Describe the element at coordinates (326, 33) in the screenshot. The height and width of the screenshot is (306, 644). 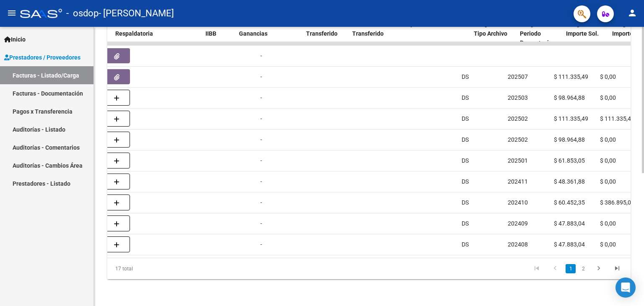
I see `datatable-header-cell: Fecha Transferido` at that location.